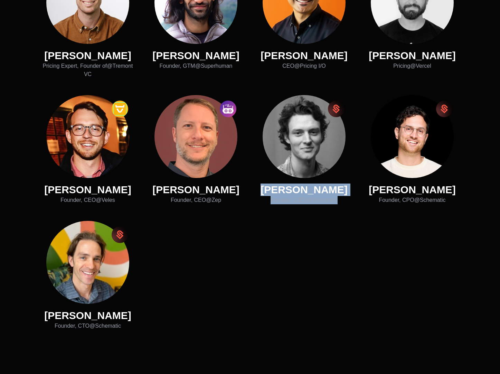 The image size is (500, 374). Describe the element at coordinates (88, 200) in the screenshot. I see `div: Founder, CEO @ Veles` at that location.